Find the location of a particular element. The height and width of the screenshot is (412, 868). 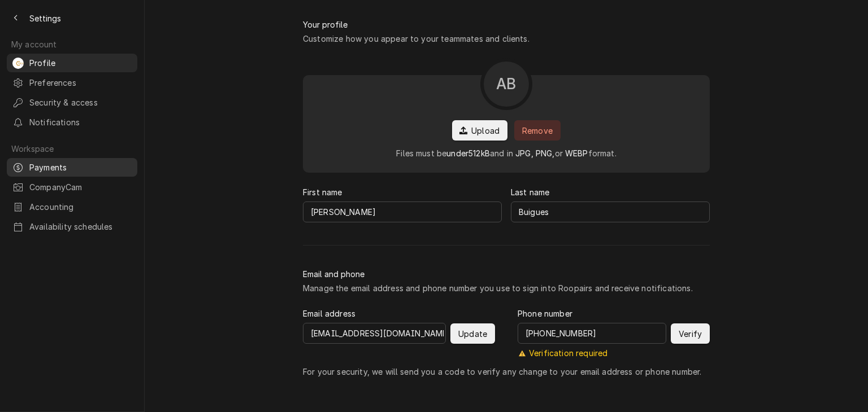

span: Availability schedules is located at coordinates (80, 226).